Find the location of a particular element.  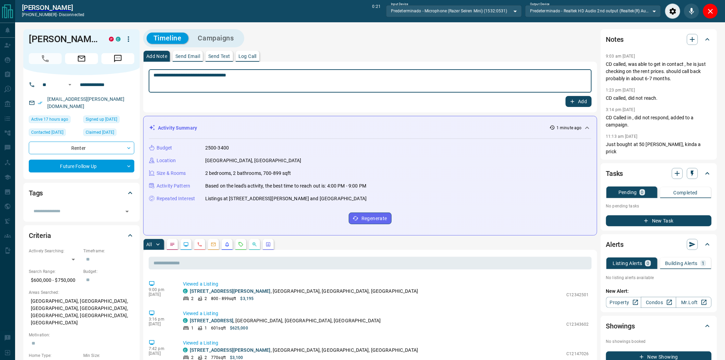

p: Activity Summary is located at coordinates (177, 128).